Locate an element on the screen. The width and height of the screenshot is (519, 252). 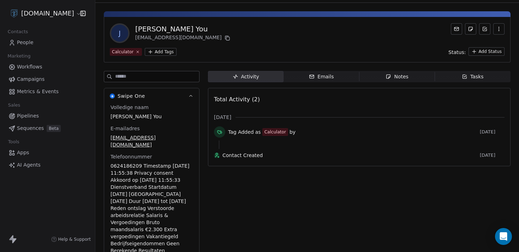
span: Beta is located at coordinates (54, 129).